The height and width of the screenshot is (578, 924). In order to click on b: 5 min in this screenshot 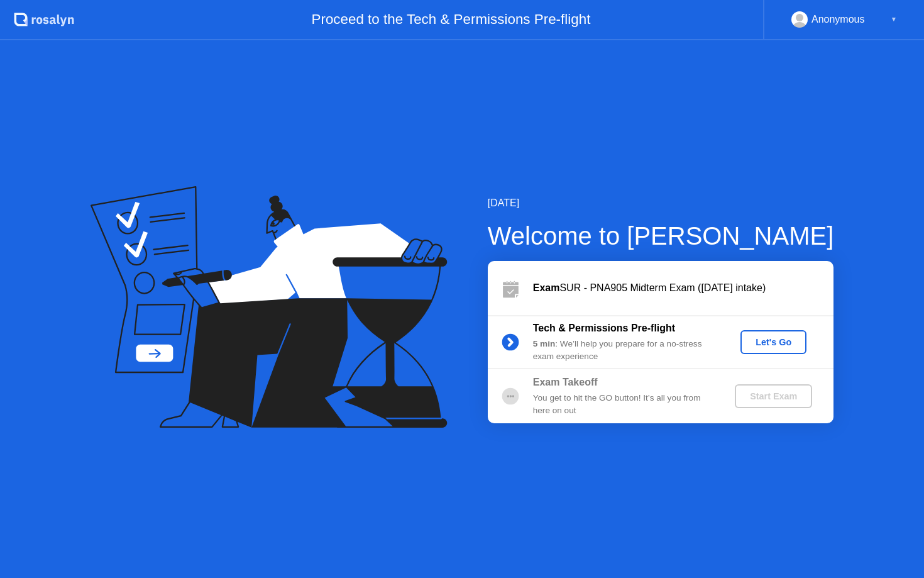, I will do `click(544, 343)`.